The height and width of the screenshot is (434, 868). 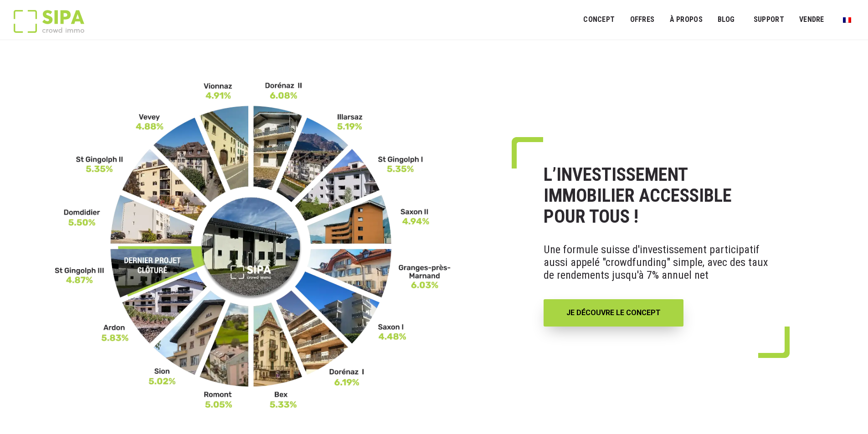 What do you see at coordinates (726, 20) in the screenshot?
I see `a: Blog` at bounding box center [726, 20].